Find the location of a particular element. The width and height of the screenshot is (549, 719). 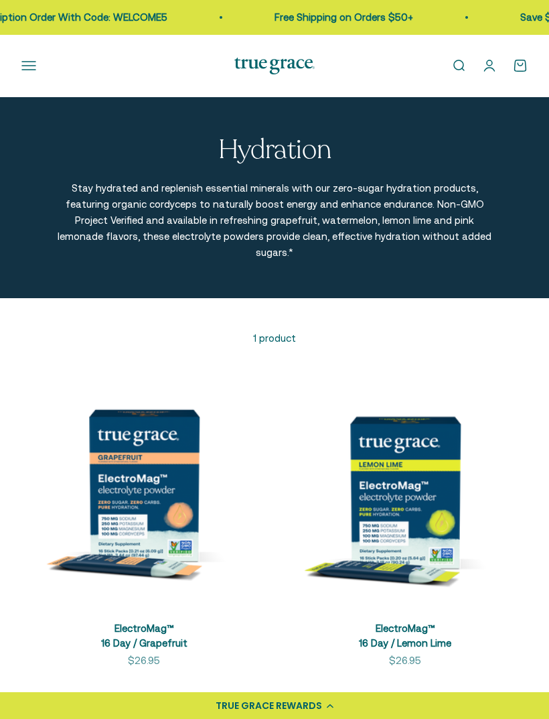

p: 1 product is located at coordinates (275, 338).